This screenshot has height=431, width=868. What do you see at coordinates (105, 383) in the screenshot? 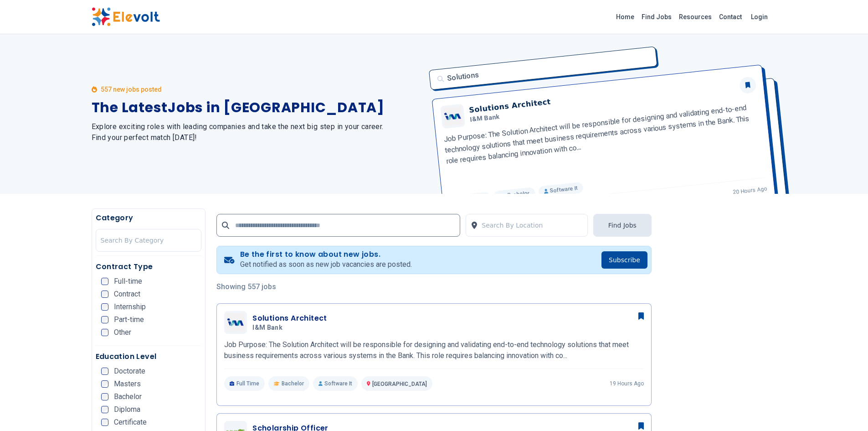
I see `input: Masters` at bounding box center [105, 383].